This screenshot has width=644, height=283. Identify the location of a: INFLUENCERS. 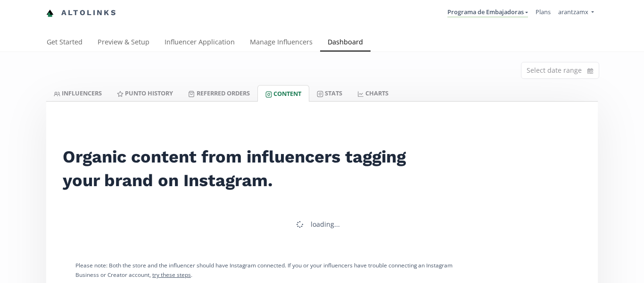
(77, 93).